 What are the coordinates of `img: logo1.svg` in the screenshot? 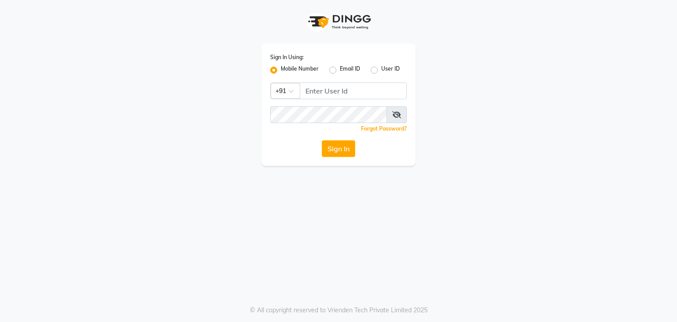 It's located at (338, 22).